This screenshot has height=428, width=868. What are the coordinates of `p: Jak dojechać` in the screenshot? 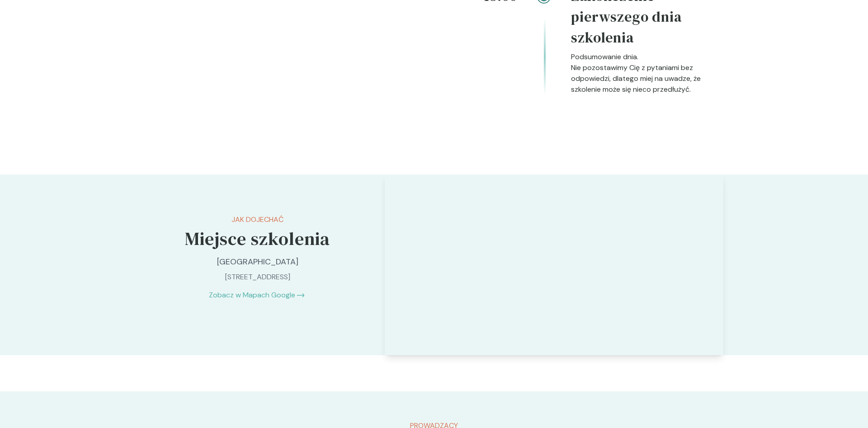 It's located at (257, 220).